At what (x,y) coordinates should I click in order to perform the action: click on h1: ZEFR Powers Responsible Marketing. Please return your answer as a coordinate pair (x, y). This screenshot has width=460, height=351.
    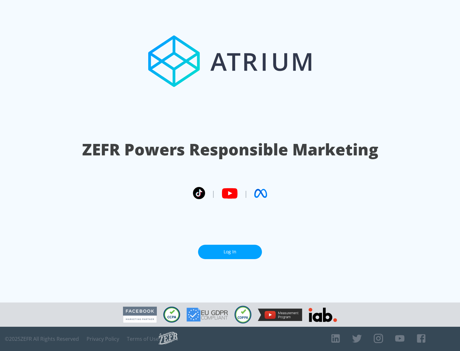
    Looking at the image, I should click on (230, 149).